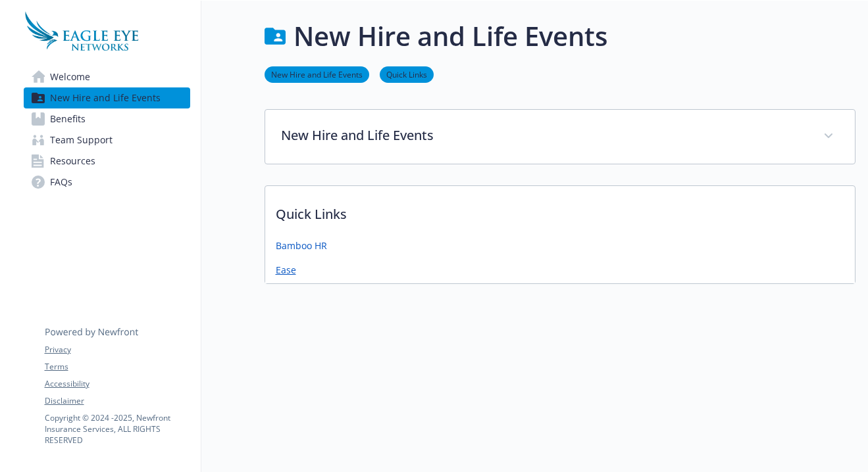 Image resolution: width=868 pixels, height=472 pixels. What do you see at coordinates (81, 140) in the screenshot?
I see `span: Team Support` at bounding box center [81, 140].